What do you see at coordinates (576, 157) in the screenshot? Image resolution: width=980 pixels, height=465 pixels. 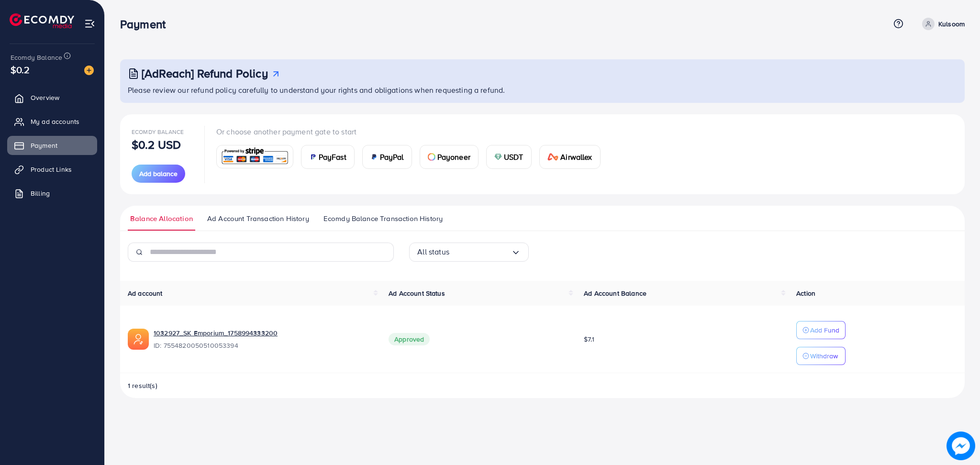 I see `span: Airwallex` at bounding box center [576, 157].